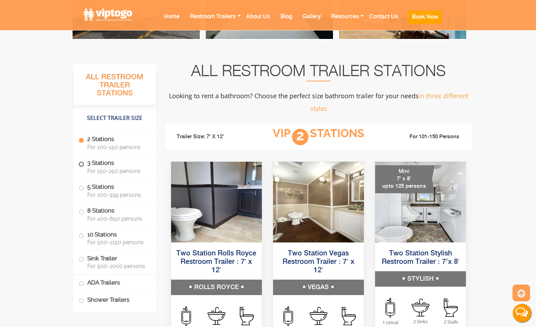 The height and width of the screenshot is (327, 536). I want to click on label: 2 Stations, so click(115, 143).